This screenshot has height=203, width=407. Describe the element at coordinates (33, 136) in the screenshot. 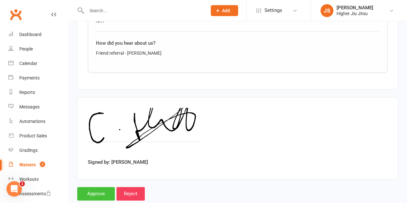

I see `div: Product Sales` at that location.